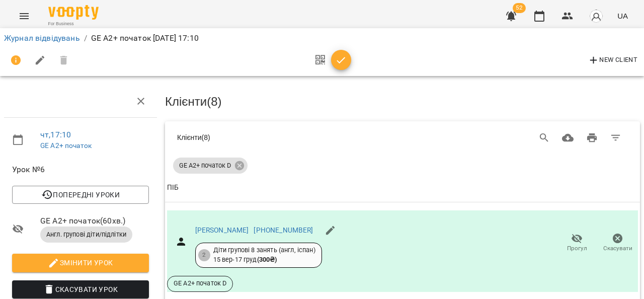 The width and height of the screenshot is (644, 299). What do you see at coordinates (618, 248) in the screenshot?
I see `span: Скасувати` at bounding box center [618, 248].